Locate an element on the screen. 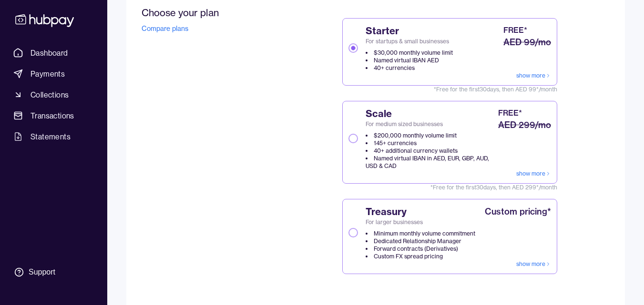 Image resolution: width=644 pixels, height=305 pixels. div: Support is located at coordinates (42, 273).